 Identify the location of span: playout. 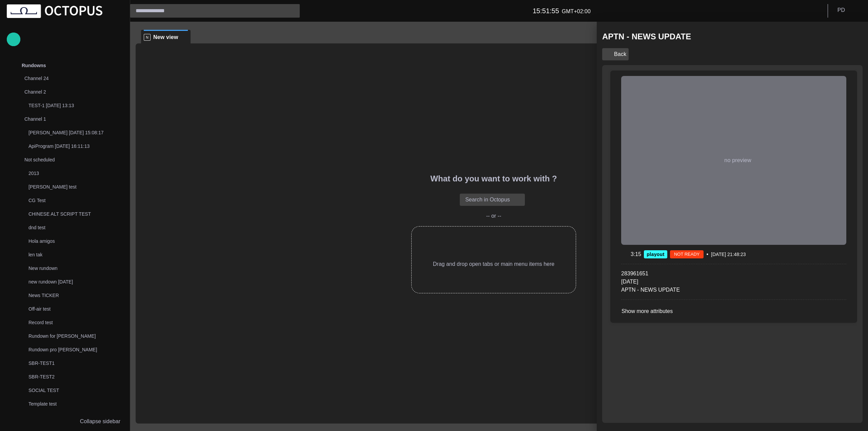
(656, 254).